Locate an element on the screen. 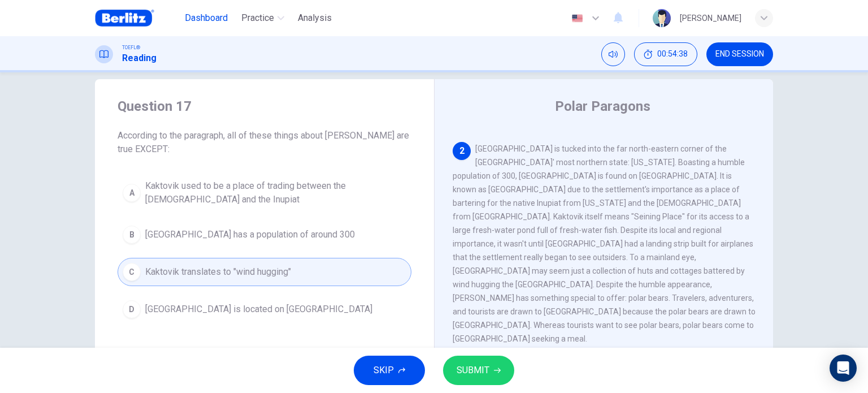 The width and height of the screenshot is (868, 393). div: Hide is located at coordinates (666, 54).